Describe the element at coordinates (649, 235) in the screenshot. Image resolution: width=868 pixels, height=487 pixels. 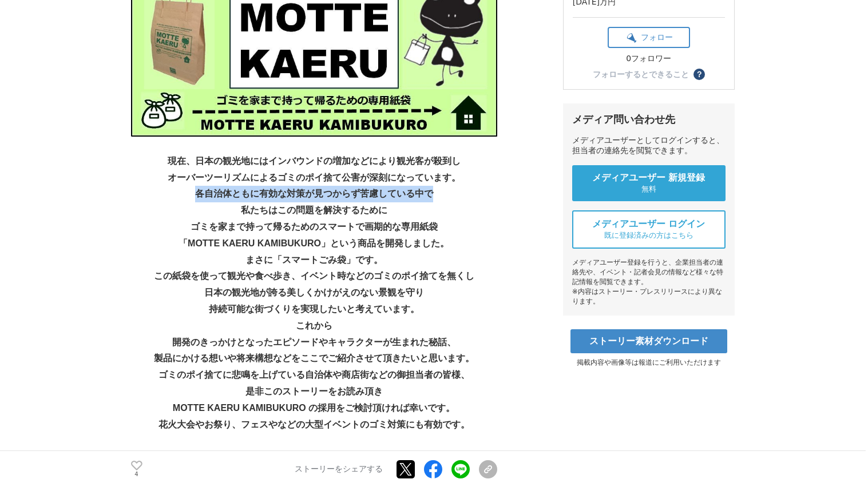
I see `span: 既に登録済みの方はこちら` at that location.